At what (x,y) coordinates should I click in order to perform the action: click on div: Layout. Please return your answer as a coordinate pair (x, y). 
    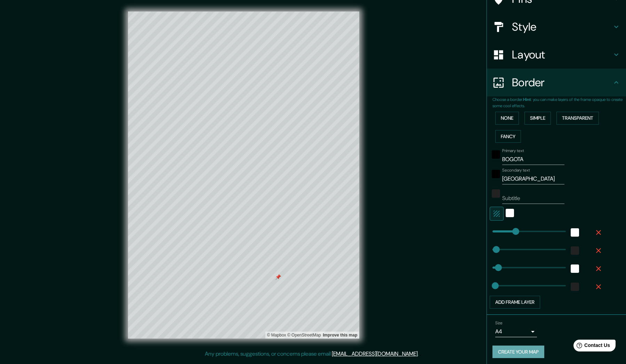
    Looking at the image, I should click on (557, 55).